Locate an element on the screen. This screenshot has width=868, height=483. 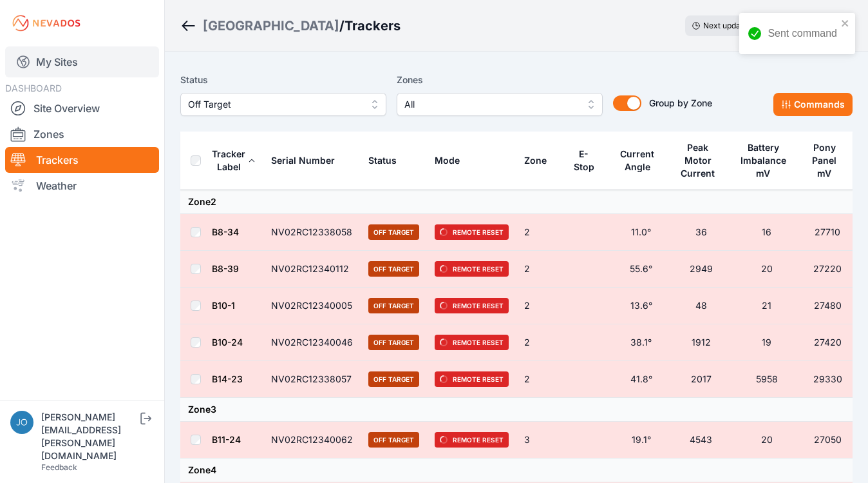
td: 19 is located at coordinates (767, 342).